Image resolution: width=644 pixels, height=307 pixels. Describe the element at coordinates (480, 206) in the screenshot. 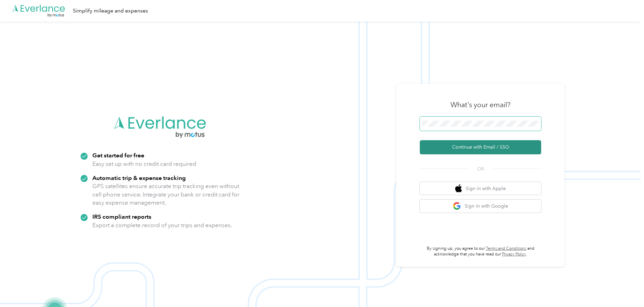

I see `button: google logoSign in with Google` at that location.